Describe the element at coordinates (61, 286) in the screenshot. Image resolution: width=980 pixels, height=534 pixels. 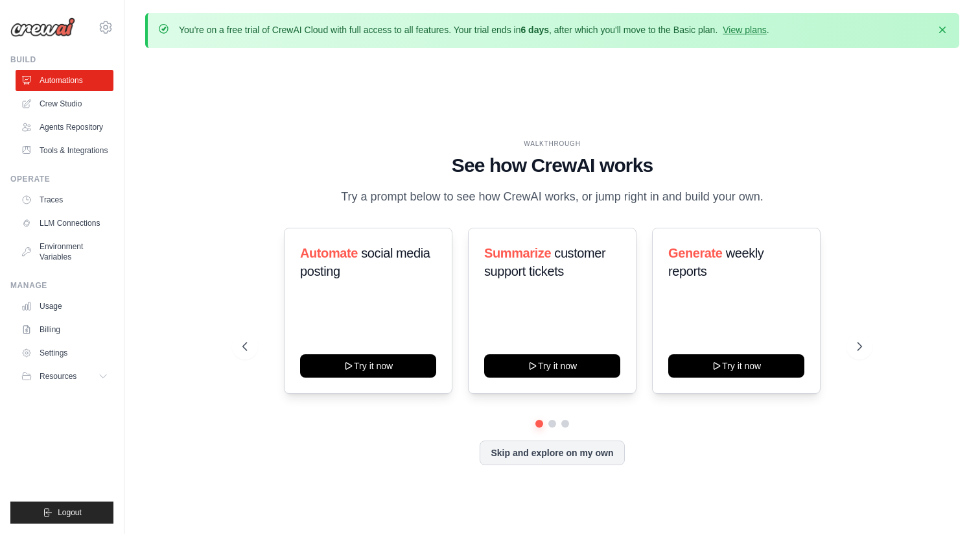
I see `div: Manage` at that location.